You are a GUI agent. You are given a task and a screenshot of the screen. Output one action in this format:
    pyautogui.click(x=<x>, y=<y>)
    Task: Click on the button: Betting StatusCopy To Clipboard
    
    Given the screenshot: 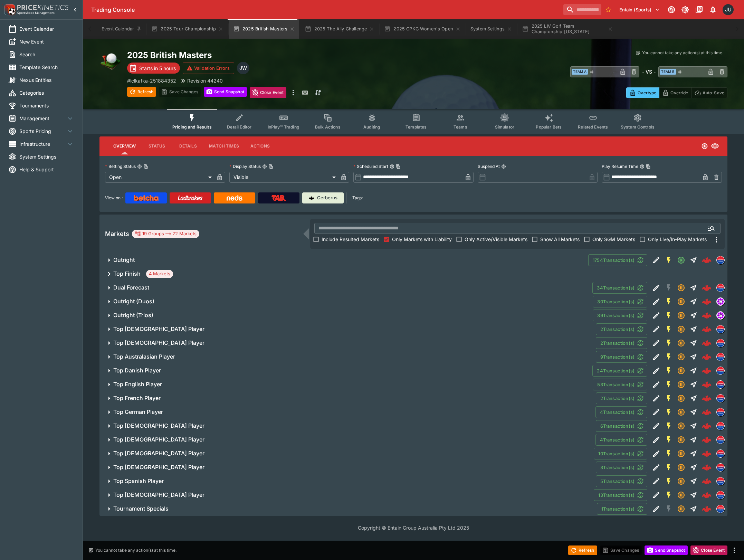 What is the action you would take?
    pyautogui.click(x=139, y=166)
    